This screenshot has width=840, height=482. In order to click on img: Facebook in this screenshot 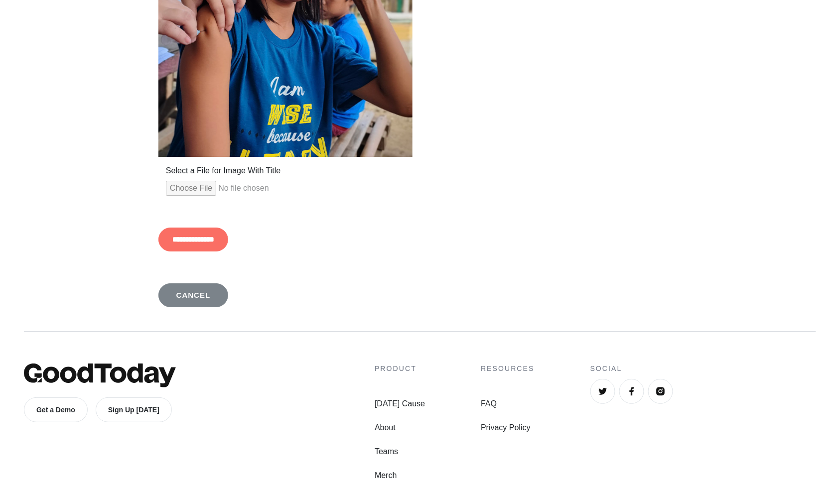, I will do `click(632, 392)`.